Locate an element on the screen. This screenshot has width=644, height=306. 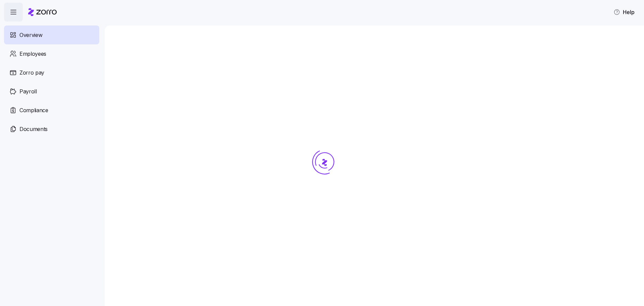
a: Documents is located at coordinates (52, 129).